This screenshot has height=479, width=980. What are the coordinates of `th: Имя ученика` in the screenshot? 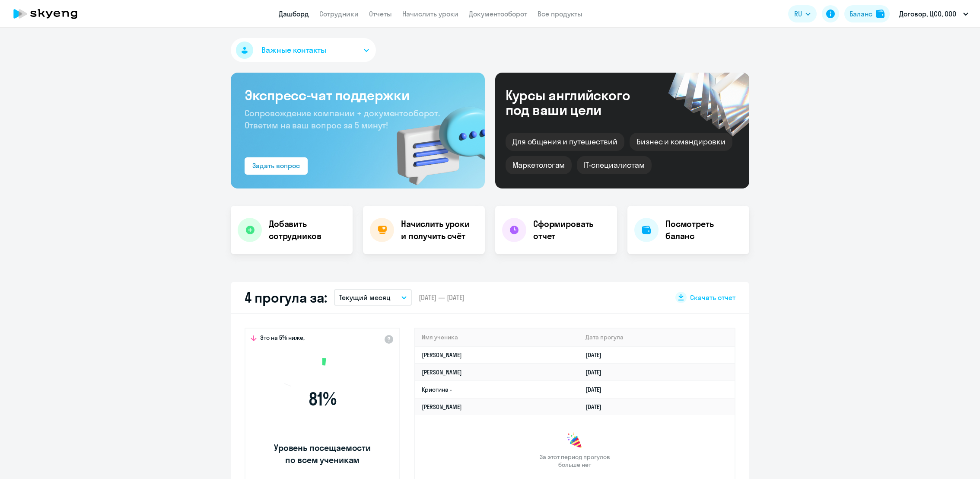 It's located at (497, 337).